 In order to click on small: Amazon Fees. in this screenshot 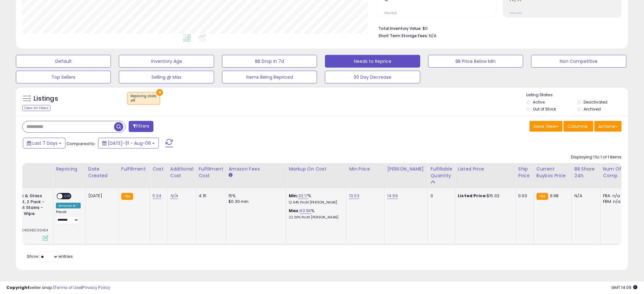, I will do `click(230, 175)`.